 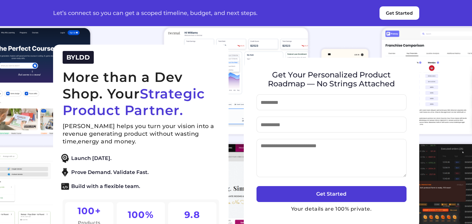 What do you see at coordinates (141, 94) in the screenshot?
I see `h2: More than a Dev Shop. Your` at bounding box center [141, 94].